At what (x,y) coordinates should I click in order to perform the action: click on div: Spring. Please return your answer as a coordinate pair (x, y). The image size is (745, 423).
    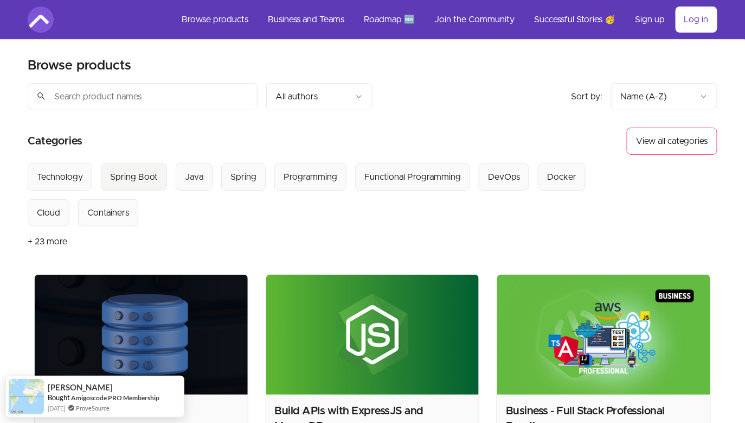
    Looking at the image, I should click on (244, 177).